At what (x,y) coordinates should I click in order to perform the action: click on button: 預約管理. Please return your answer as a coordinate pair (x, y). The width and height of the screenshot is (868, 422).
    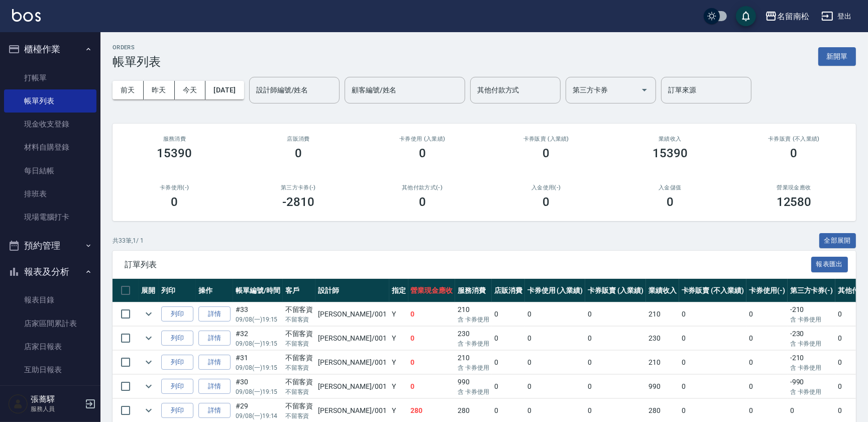
    Looking at the image, I should click on (50, 245).